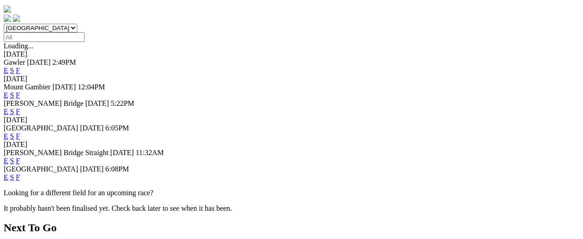 The width and height of the screenshot is (583, 239). I want to click on h2: Next To Go, so click(291, 228).